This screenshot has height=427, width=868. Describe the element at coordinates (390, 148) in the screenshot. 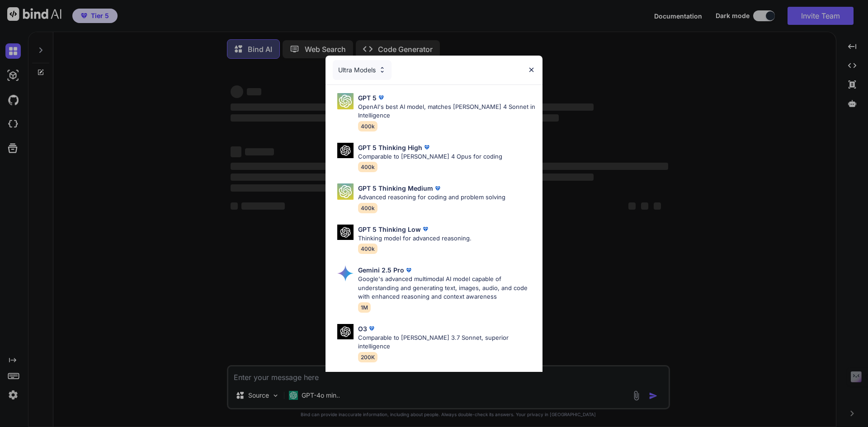

I see `p: GPT 5 Thinking High` at that location.